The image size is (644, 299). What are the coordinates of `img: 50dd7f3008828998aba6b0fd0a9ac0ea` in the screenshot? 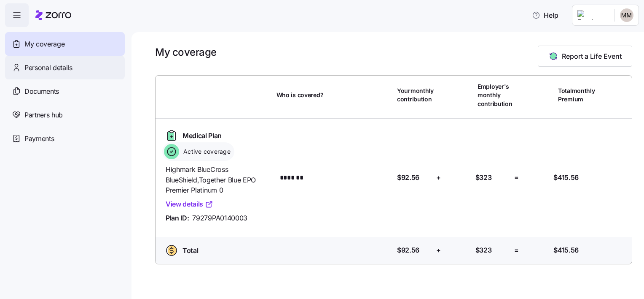 It's located at (627, 15).